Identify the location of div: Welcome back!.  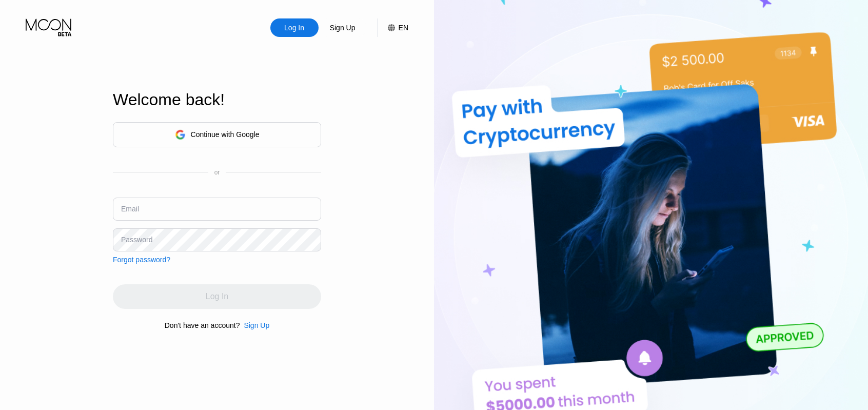
(217, 100).